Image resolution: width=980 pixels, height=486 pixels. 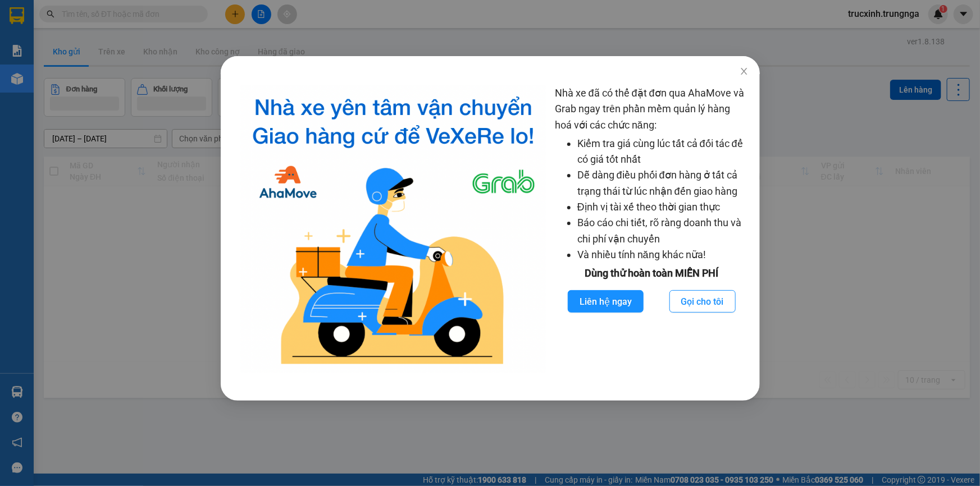 What do you see at coordinates (702, 301) in the screenshot?
I see `span: Gọi cho tôi` at bounding box center [702, 301].